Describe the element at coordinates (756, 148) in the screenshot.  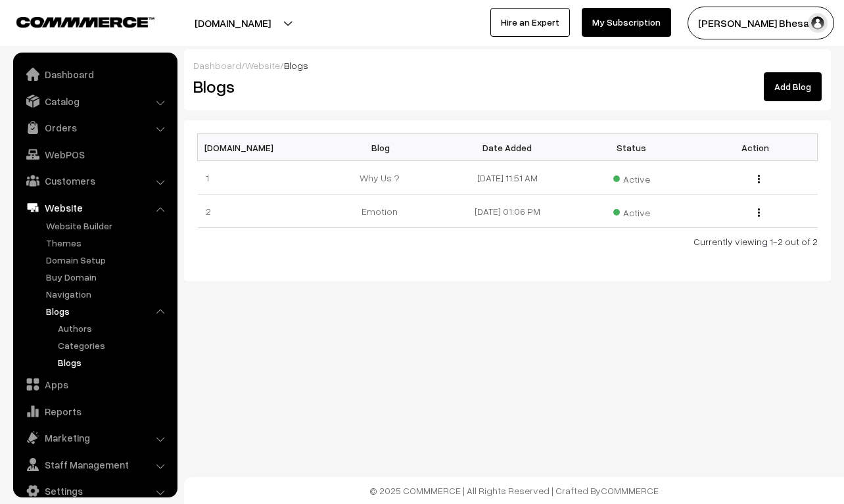
I see `th: Action` at that location.